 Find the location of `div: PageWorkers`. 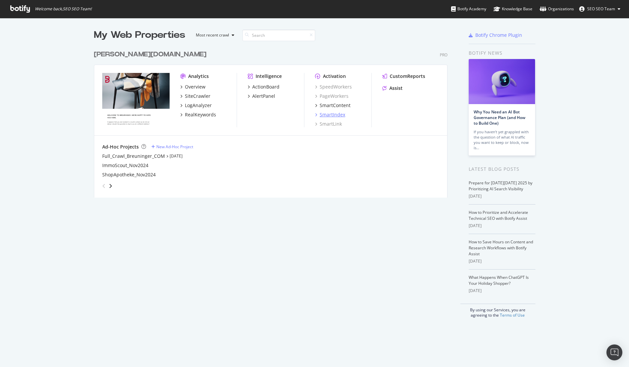

div: PageWorkers is located at coordinates (332, 96).